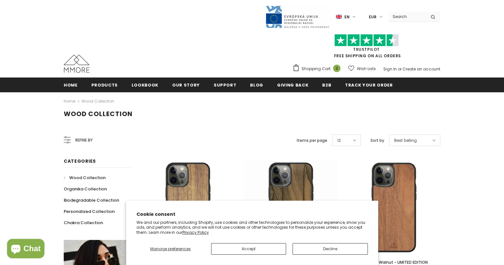  What do you see at coordinates (171, 249) in the screenshot?
I see `span: Manage preferences` at bounding box center [171, 249].